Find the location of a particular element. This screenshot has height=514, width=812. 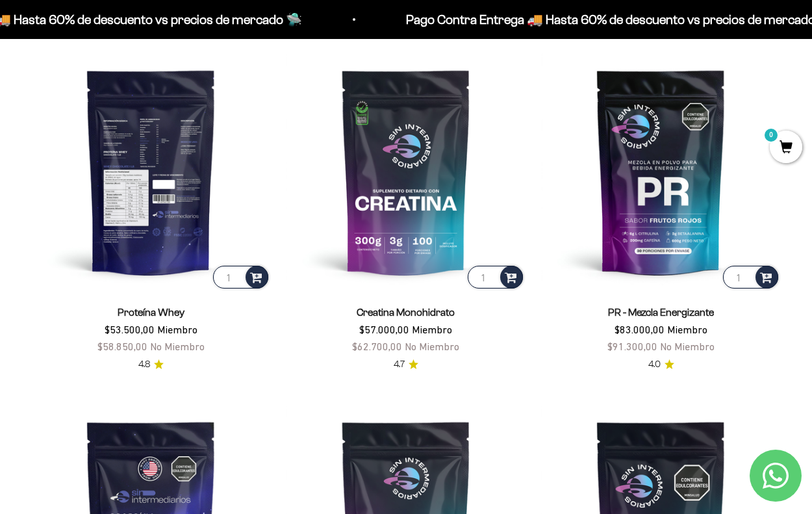

img: Proteína Whey is located at coordinates (150, 171).